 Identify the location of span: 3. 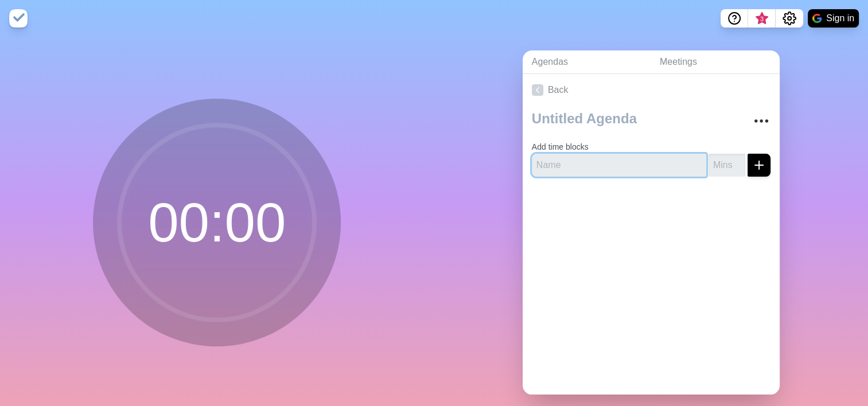
(761, 19).